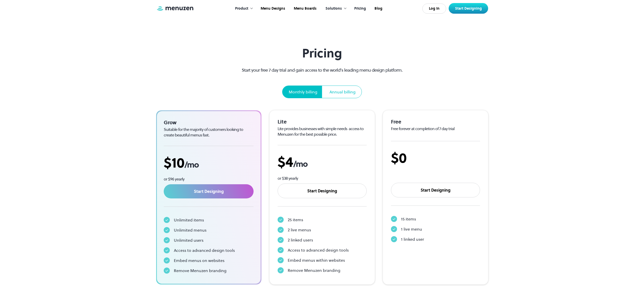 The image size is (644, 306). Describe the element at coordinates (189, 220) in the screenshot. I see `div: Unlimited items` at that location.